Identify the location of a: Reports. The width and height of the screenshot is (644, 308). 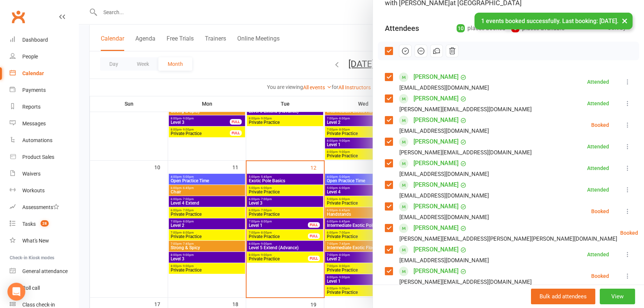
(44, 107).